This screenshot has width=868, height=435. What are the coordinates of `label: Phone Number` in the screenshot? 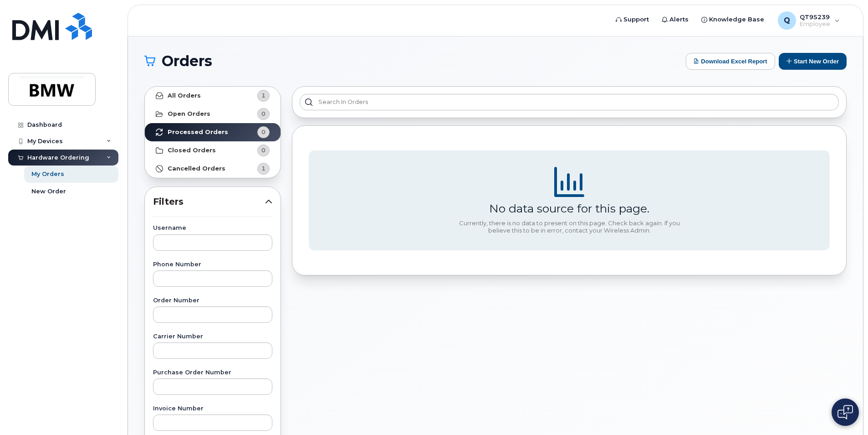 It's located at (213, 264).